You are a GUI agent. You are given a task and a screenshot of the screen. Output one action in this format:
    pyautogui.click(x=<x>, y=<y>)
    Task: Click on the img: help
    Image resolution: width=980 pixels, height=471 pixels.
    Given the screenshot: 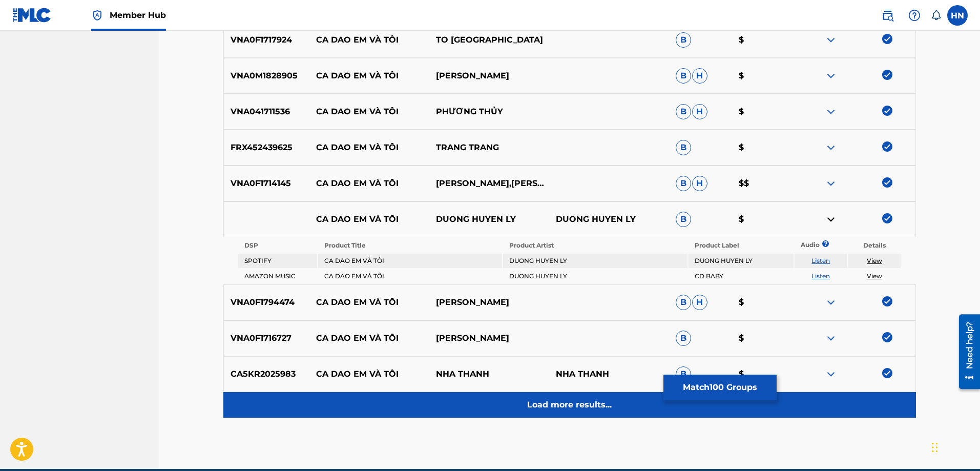 What is the action you would take?
    pyautogui.click(x=915, y=16)
    